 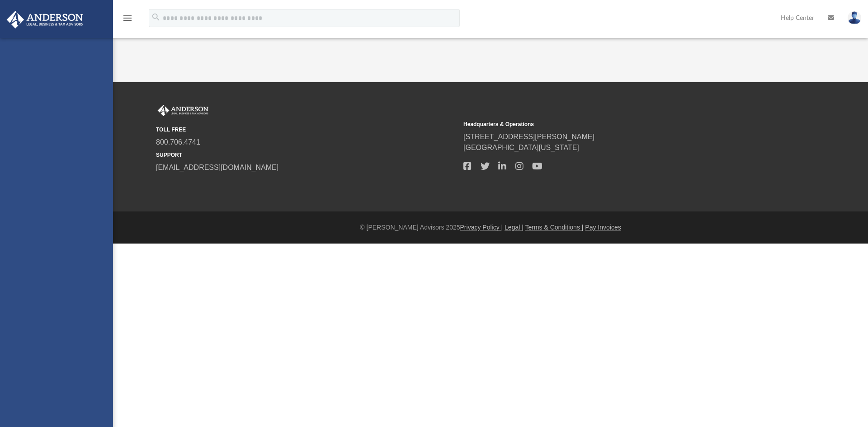 I want to click on small: SUPPORT, so click(x=307, y=155).